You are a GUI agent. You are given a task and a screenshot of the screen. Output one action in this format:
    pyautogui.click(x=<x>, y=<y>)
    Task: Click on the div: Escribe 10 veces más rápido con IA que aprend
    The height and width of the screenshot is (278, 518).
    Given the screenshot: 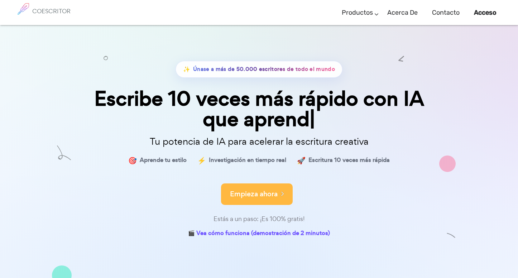 What is the action you would take?
    pyautogui.click(x=259, y=109)
    